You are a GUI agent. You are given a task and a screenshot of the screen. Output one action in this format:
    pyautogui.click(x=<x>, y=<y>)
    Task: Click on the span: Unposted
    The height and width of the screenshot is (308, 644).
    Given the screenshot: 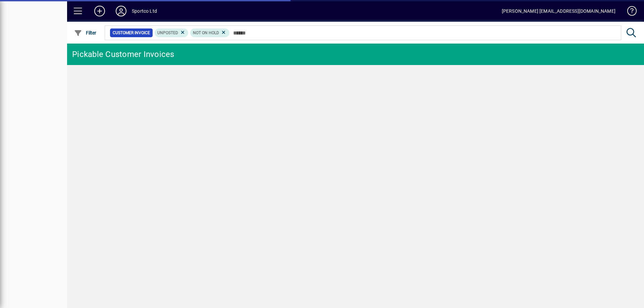 What is the action you would take?
    pyautogui.click(x=168, y=33)
    